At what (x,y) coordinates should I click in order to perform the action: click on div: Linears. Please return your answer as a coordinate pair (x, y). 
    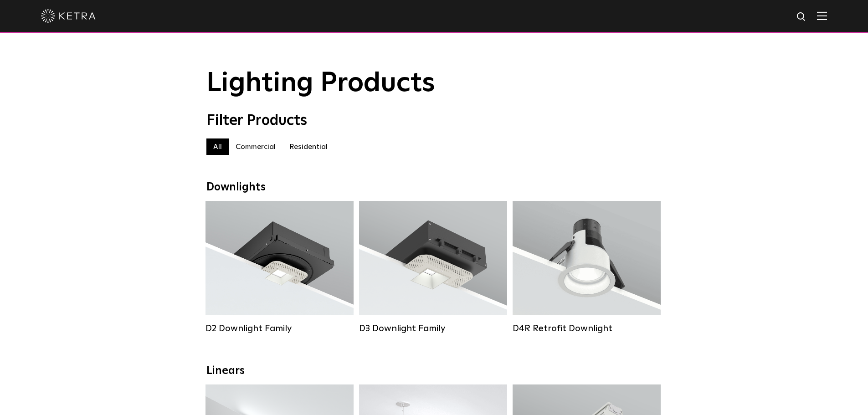
    Looking at the image, I should click on (435, 370).